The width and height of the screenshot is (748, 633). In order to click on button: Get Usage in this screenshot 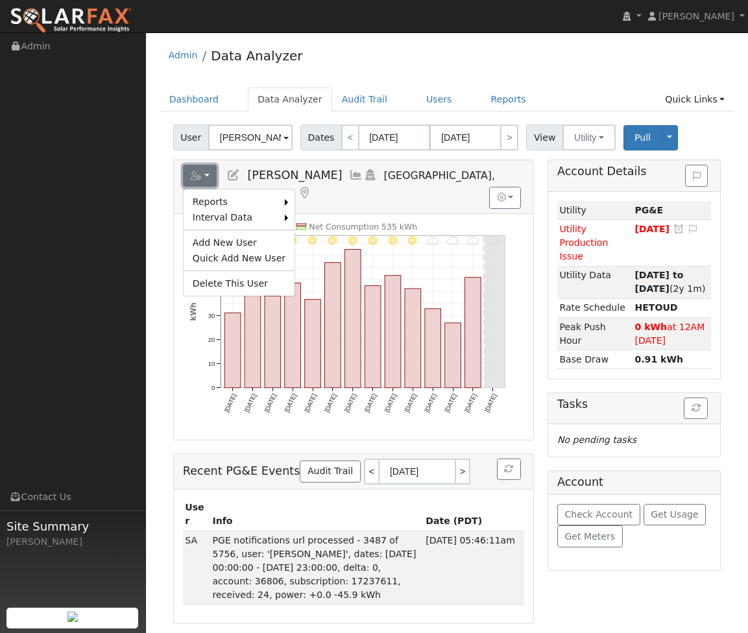, I will do `click(675, 515)`.